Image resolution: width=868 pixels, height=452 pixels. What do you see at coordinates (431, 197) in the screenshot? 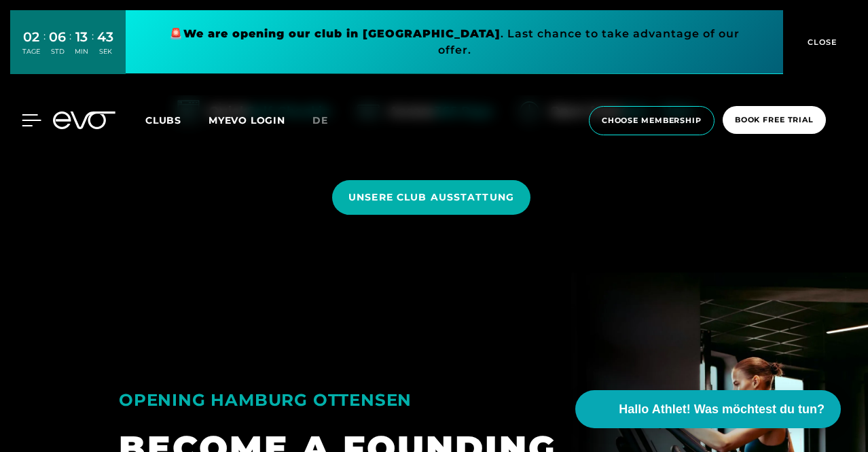
I see `span: UNSERE CLUB AUSSTATTUNG` at bounding box center [431, 197].